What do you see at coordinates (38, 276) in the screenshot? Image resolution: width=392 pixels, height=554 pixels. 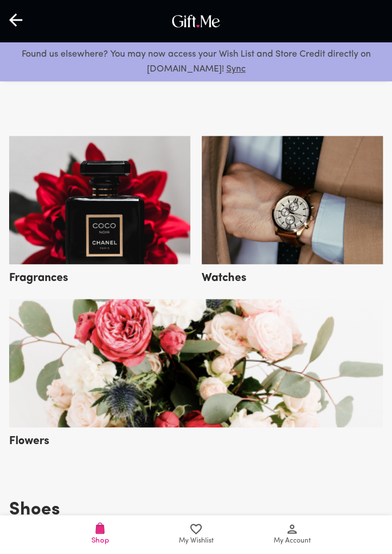 I see `h5: Fragrances` at bounding box center [38, 276].